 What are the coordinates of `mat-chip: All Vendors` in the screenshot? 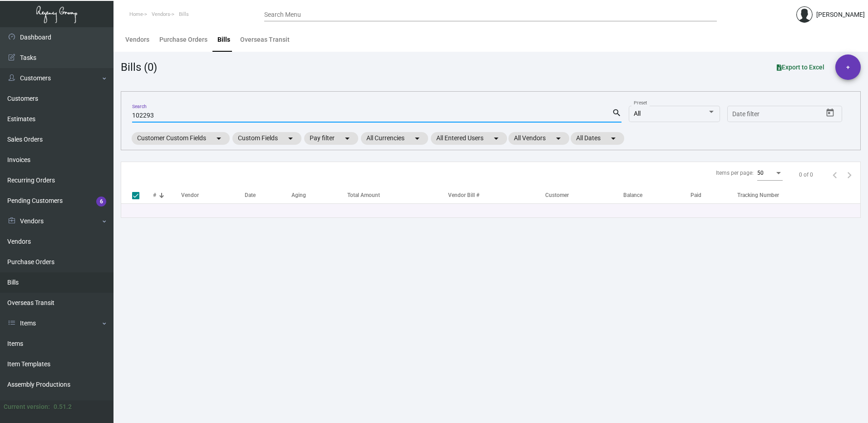 It's located at (539, 138).